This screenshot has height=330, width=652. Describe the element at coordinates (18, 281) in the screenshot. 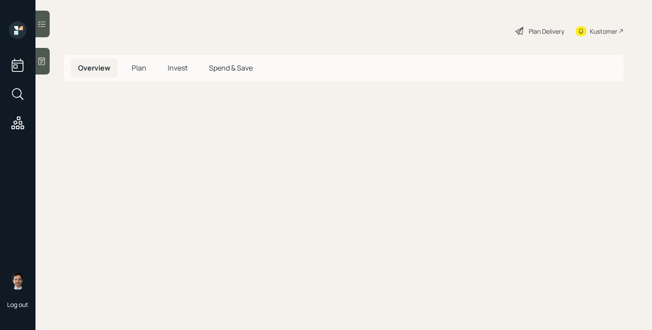

I see `img: jonah-coleman-headshot.png` at that location.